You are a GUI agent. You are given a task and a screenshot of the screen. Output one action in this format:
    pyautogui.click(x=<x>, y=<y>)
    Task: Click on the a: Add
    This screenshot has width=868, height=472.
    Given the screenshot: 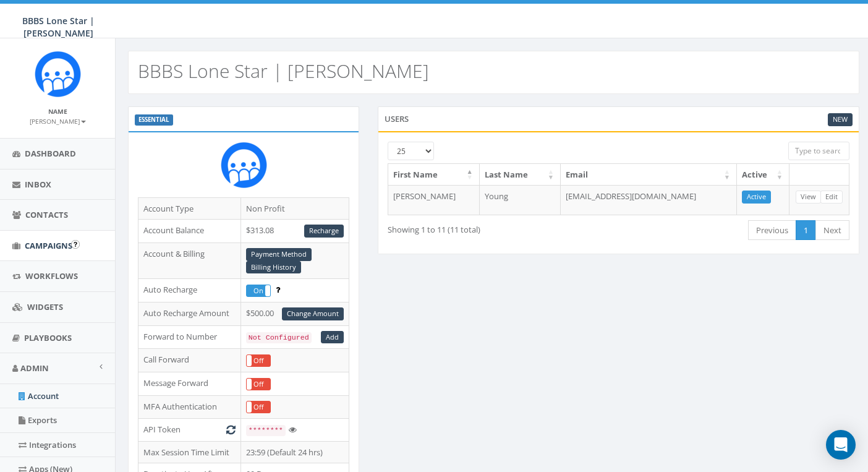 What is the action you would take?
    pyautogui.click(x=332, y=338)
    